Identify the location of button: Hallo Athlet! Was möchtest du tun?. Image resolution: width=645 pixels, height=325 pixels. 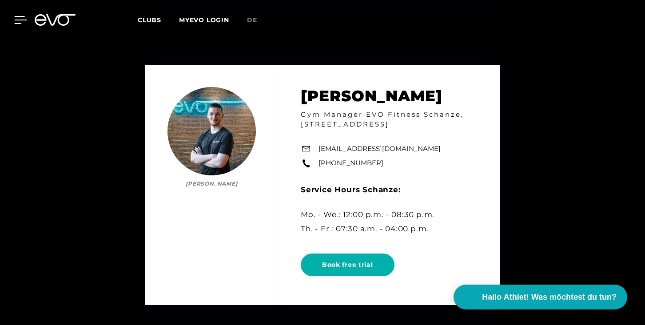
(540, 297).